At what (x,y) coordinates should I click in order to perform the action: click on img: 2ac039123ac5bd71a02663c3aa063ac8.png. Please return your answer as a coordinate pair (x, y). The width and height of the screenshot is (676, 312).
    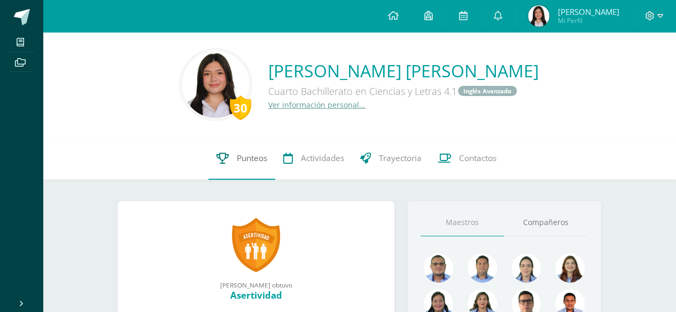
    Looking at the image, I should click on (482, 268).